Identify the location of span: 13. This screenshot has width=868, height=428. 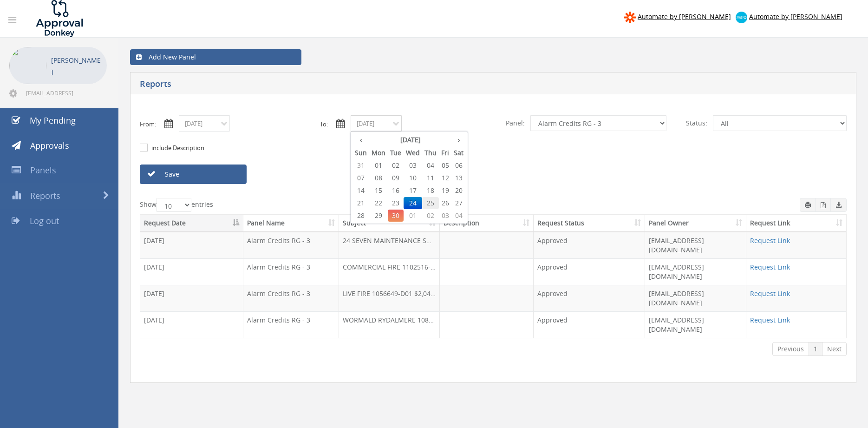
(459, 178).